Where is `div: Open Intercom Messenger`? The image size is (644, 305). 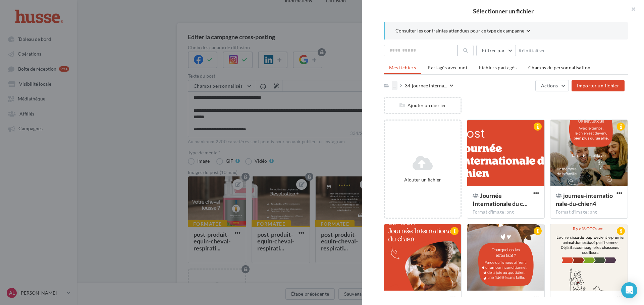 div: Open Intercom Messenger is located at coordinates (629, 291).